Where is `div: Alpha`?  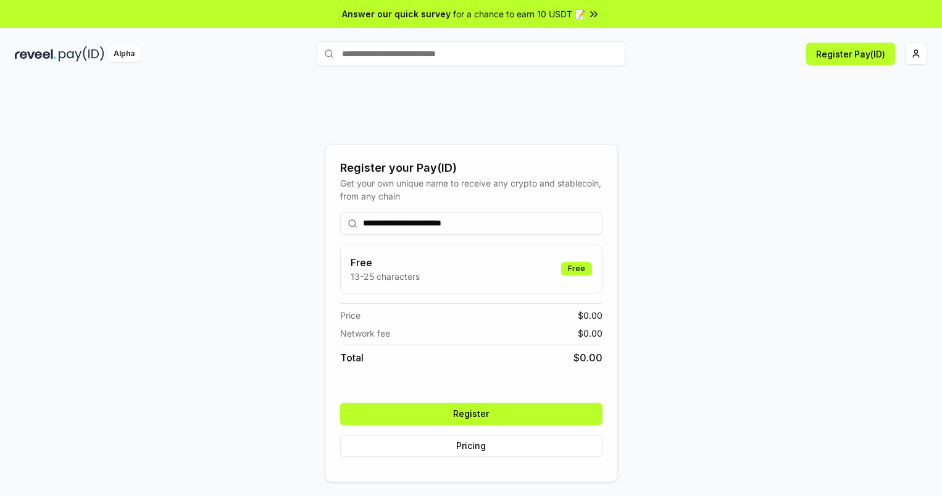
div: Alpha is located at coordinates (124, 54).